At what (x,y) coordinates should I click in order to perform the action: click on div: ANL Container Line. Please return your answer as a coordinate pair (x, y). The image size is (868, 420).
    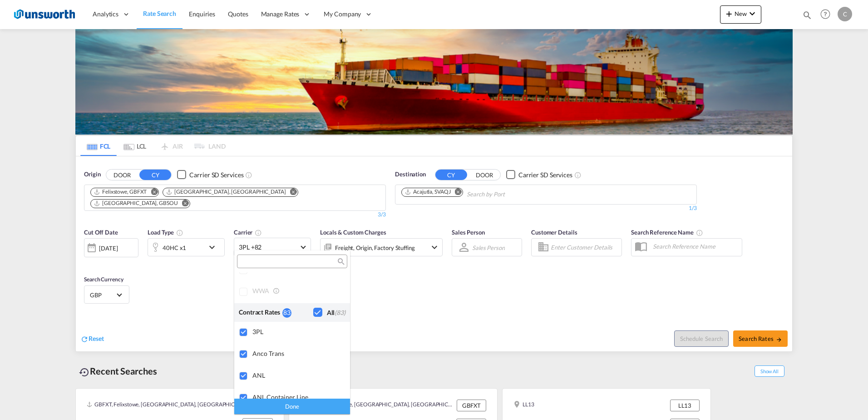
    Looking at the image, I should click on (297, 397).